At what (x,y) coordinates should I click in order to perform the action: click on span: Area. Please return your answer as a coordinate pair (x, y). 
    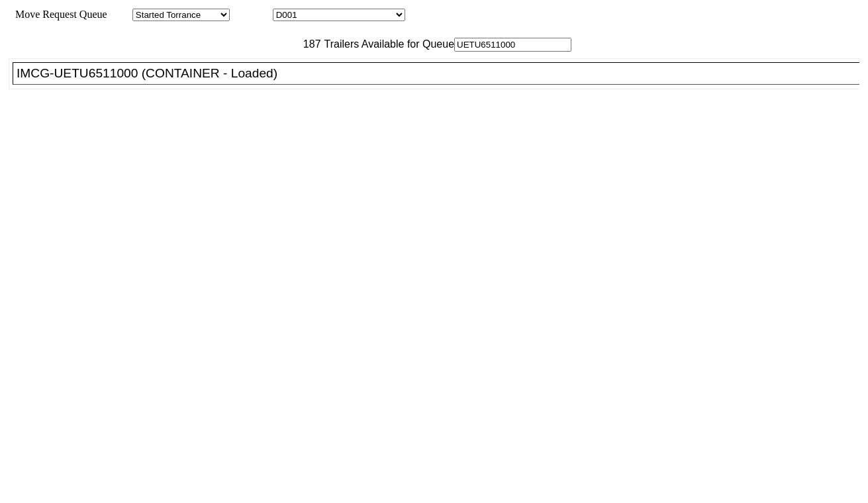
    Looking at the image, I should click on (119, 14).